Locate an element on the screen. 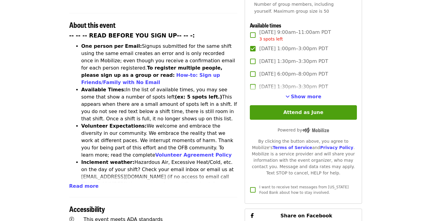 This screenshot has height=221, width=431. li: We welcome and embrace the diversity in our community. We embrace the reality that we work at dif... is located at coordinates (159, 141).